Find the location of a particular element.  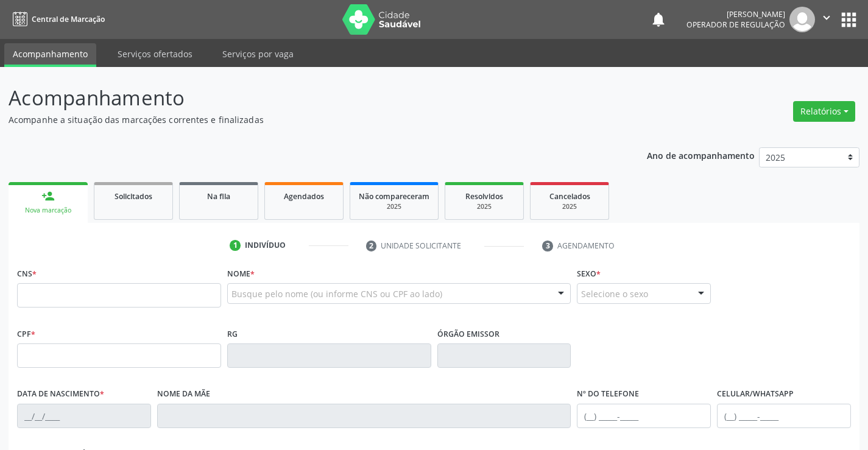

a: Serviços ofertados is located at coordinates (155, 54).